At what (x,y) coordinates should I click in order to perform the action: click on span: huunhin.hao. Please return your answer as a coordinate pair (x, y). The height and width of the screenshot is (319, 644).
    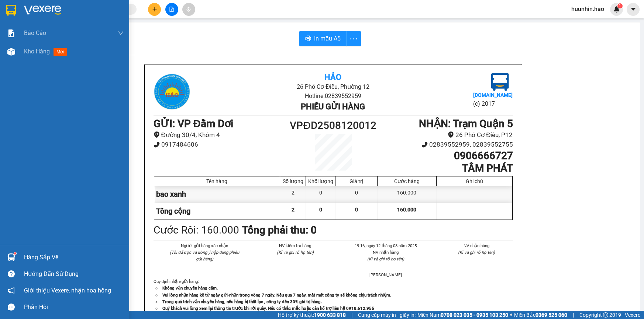
    Looking at the image, I should click on (587, 9).